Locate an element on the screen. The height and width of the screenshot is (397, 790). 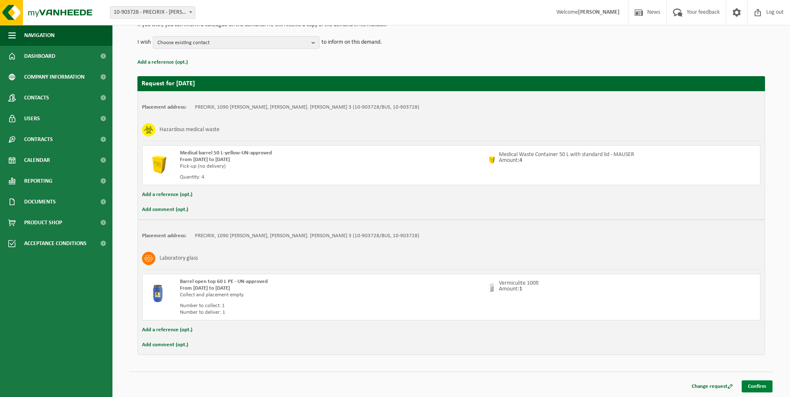
div: Number to deliver: 1 is located at coordinates (332, 313).